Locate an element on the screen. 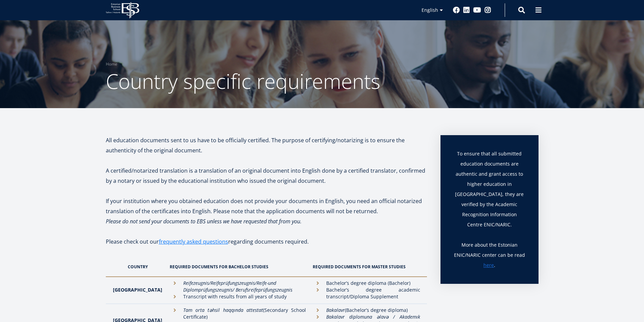  li: (Bachelor’s degree diploma) is located at coordinates (366, 310).